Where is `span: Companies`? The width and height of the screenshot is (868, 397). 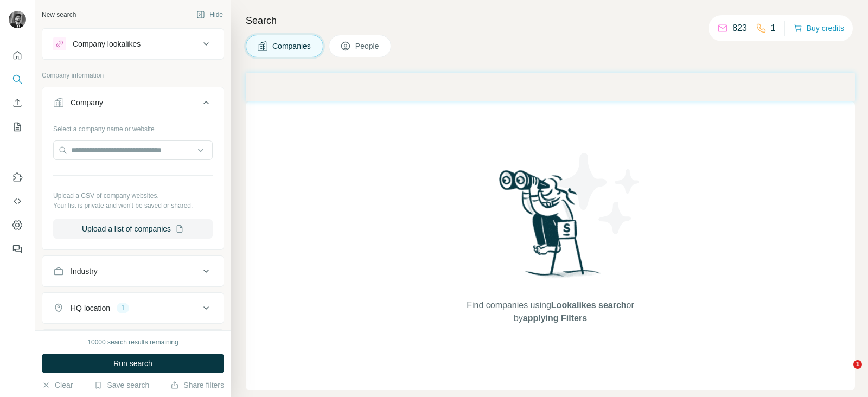 span: Companies is located at coordinates (292, 46).